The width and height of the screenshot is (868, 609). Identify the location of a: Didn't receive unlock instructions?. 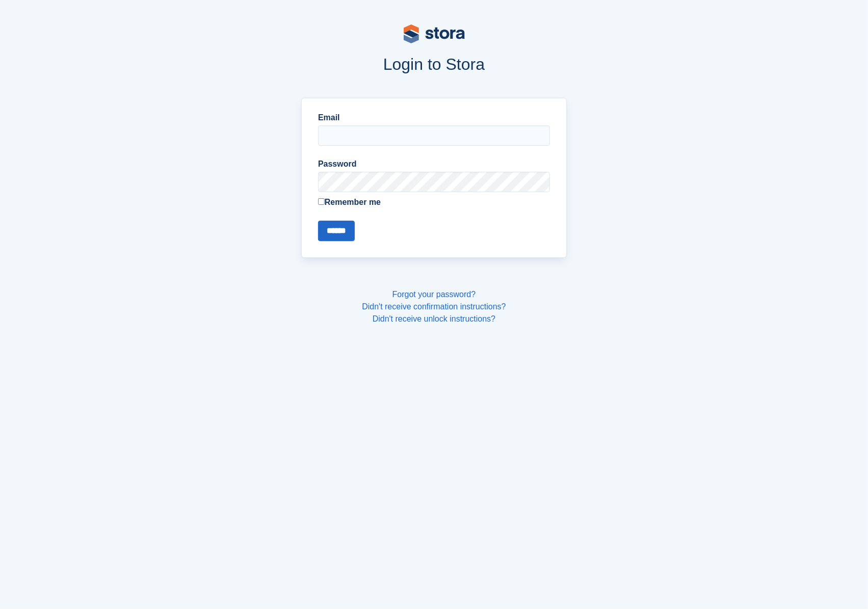
(434, 318).